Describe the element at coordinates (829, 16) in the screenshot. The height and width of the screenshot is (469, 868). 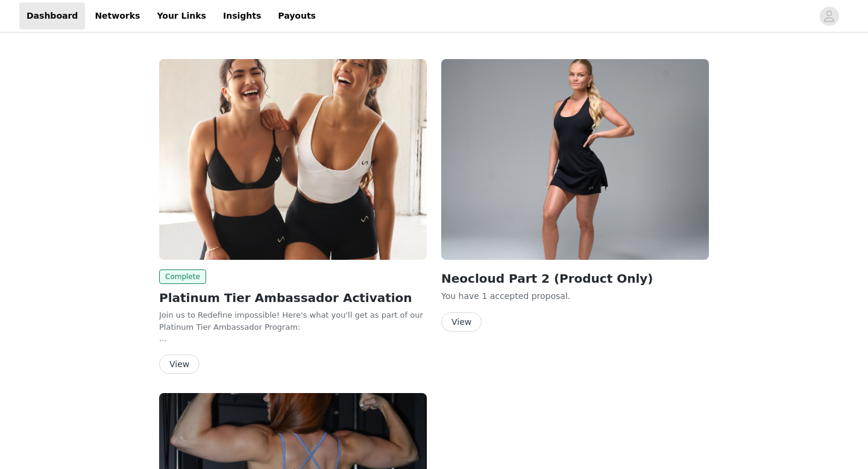
I see `div: avatar` at that location.